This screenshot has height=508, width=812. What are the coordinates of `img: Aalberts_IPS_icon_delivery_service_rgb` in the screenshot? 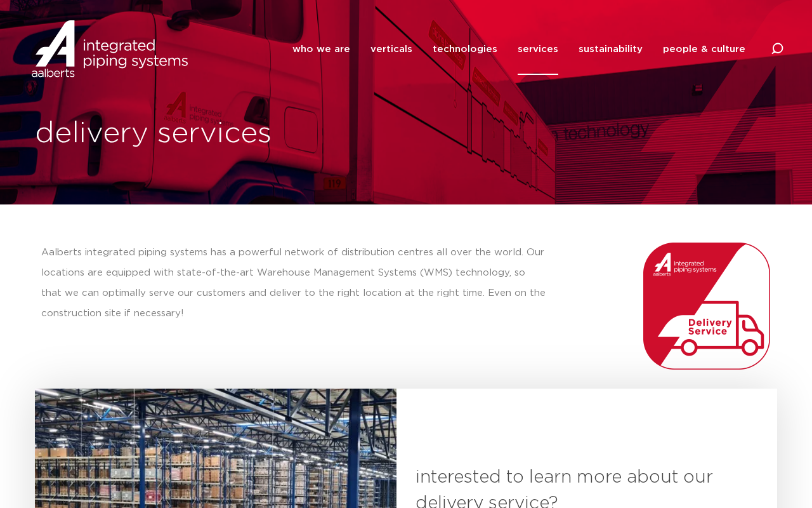 It's located at (707, 306).